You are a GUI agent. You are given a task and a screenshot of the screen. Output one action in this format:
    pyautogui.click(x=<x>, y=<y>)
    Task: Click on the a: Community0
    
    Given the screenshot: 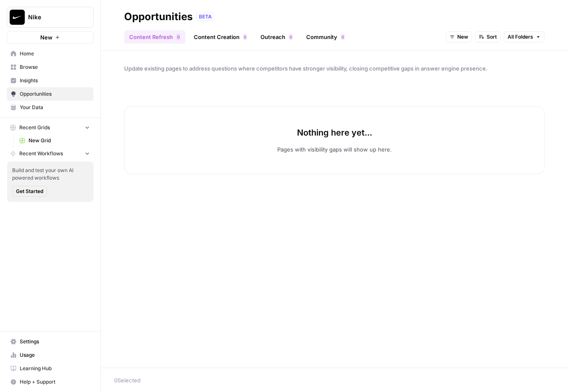 What is the action you would take?
    pyautogui.click(x=326, y=37)
    